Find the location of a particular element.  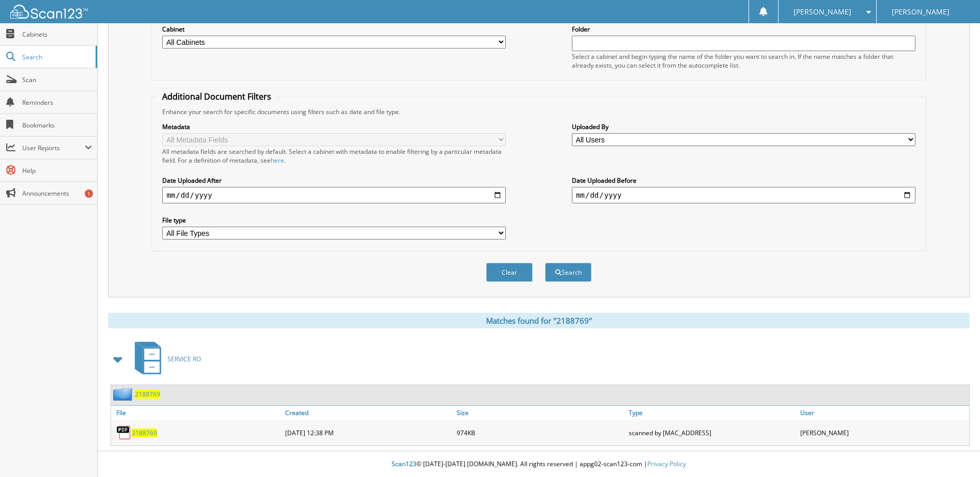

input: start is located at coordinates (334, 195).